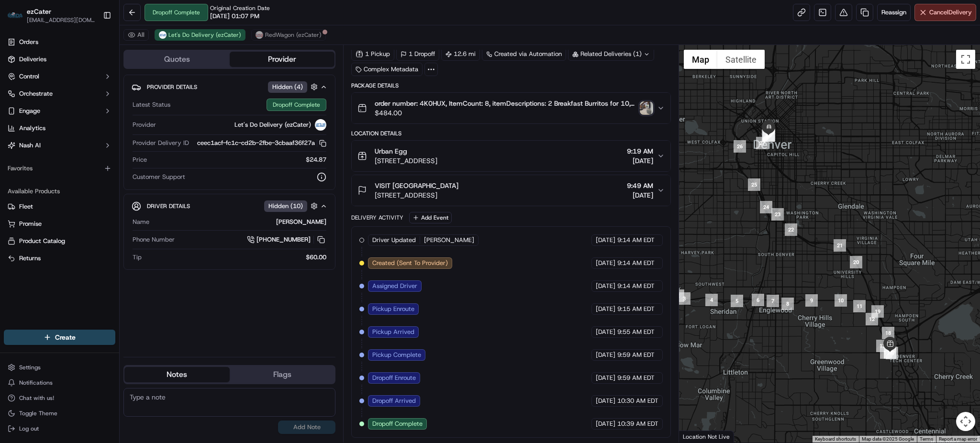 Image resolution: width=980 pixels, height=443 pixels. What do you see at coordinates (769, 135) in the screenshot?
I see `div: 31` at bounding box center [769, 135].